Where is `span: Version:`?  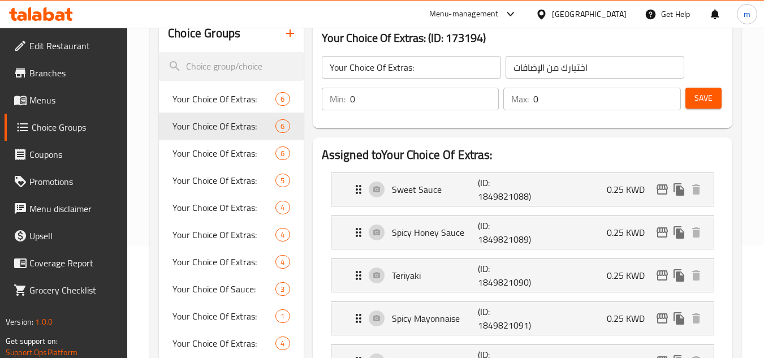
span: Version: is located at coordinates (19, 322).